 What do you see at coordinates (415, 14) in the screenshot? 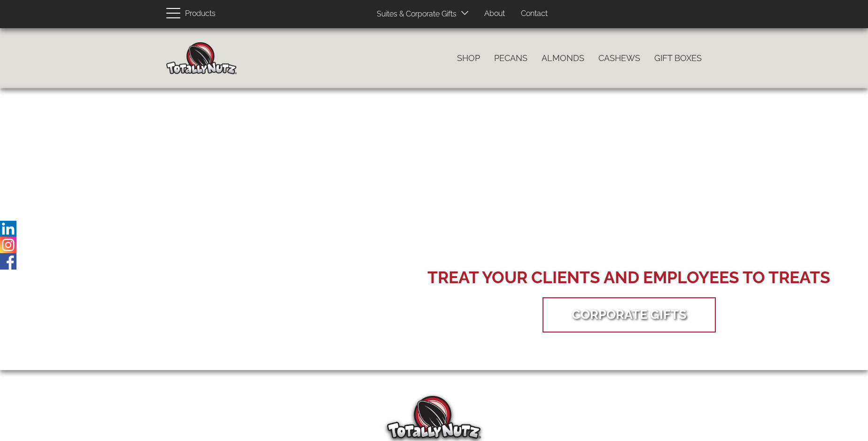
I see `a: Suites & Corporate Gifts` at bounding box center [415, 14].